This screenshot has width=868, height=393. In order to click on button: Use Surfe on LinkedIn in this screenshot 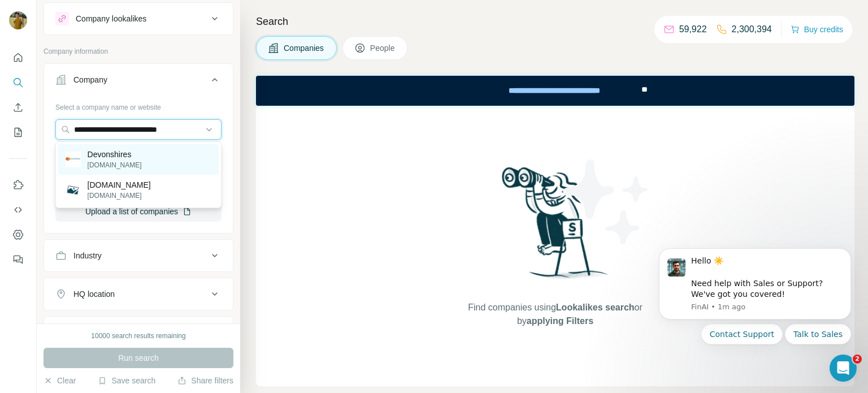, I will do `click(18, 185)`.